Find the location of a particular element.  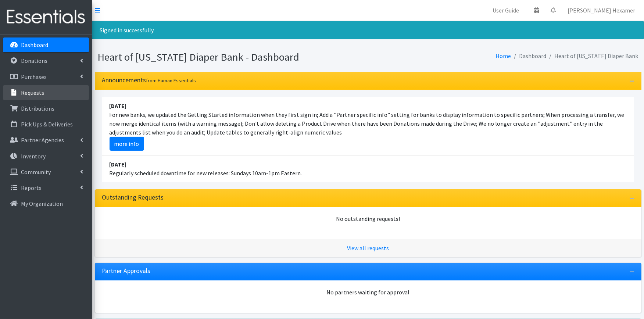

h3: Partner Approvals is located at coordinates (126, 271).